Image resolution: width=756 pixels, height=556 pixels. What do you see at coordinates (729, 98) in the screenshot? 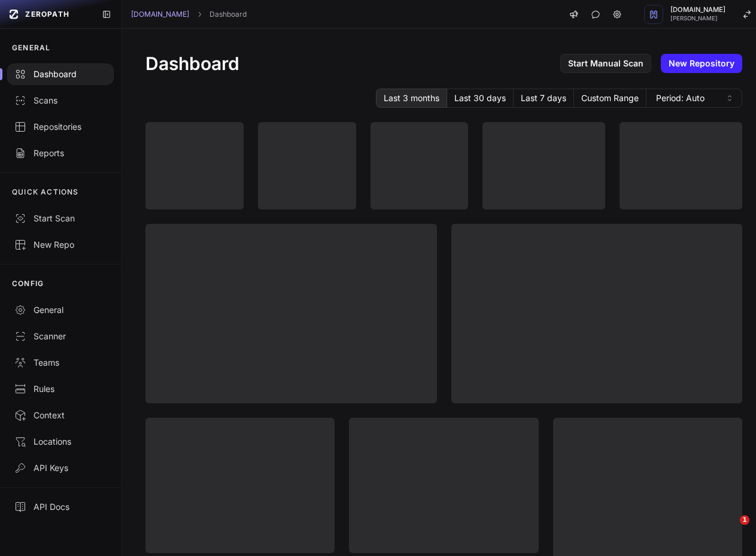
I see `svg: caret sort,` at bounding box center [729, 98].